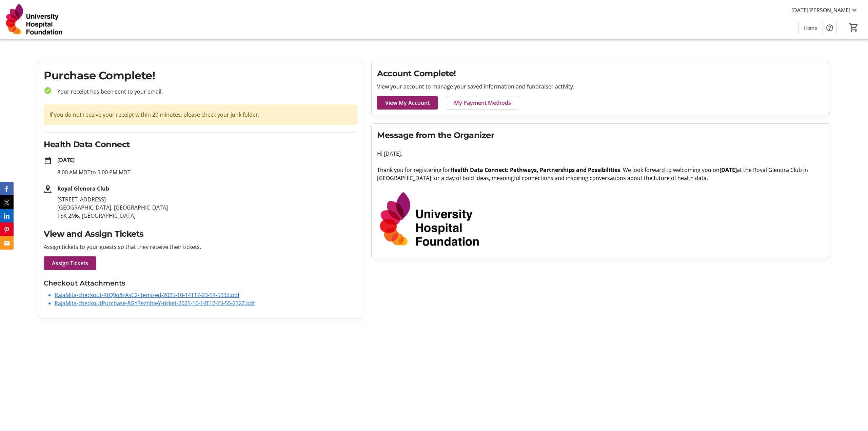 The width and height of the screenshot is (868, 431). I want to click on h2: View and Assign Tickets, so click(200, 234).